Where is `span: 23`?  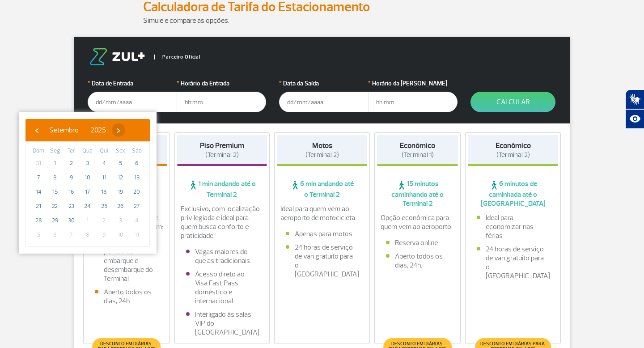 span: 23 is located at coordinates (71, 206).